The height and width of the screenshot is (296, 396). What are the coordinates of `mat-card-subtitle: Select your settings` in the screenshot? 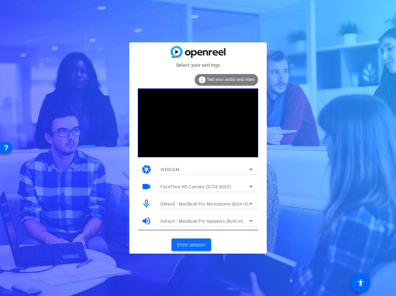 It's located at (198, 65).